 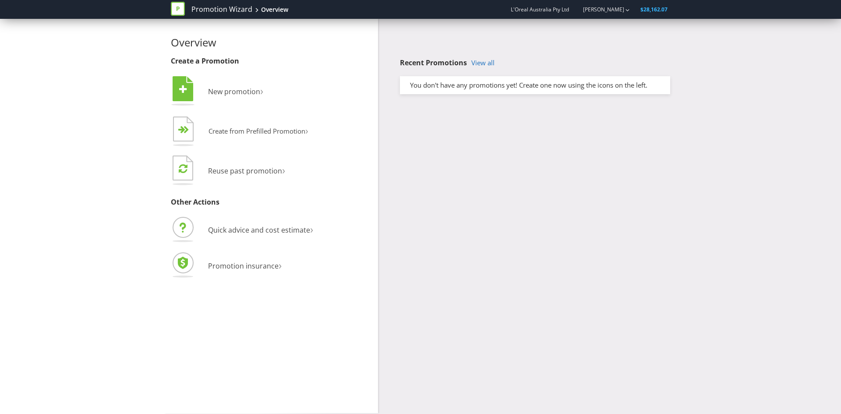 I want to click on span: Recent Promotions, so click(x=433, y=63).